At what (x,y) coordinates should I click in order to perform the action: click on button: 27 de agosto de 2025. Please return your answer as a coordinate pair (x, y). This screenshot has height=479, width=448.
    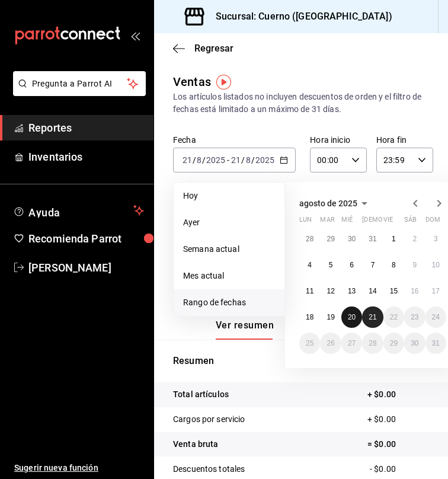
    Looking at the image, I should click on (351, 343).